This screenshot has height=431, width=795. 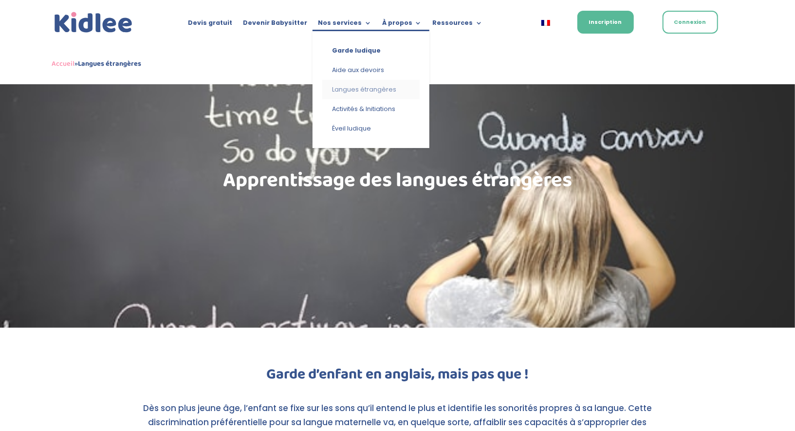 What do you see at coordinates (458, 25) in the screenshot?
I see `a: Ressources` at bounding box center [458, 25].